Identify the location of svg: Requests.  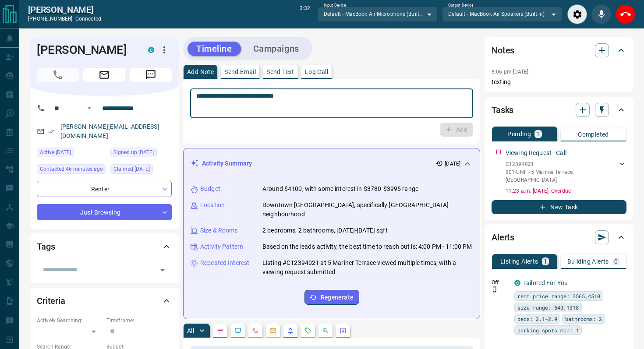
(308, 330).